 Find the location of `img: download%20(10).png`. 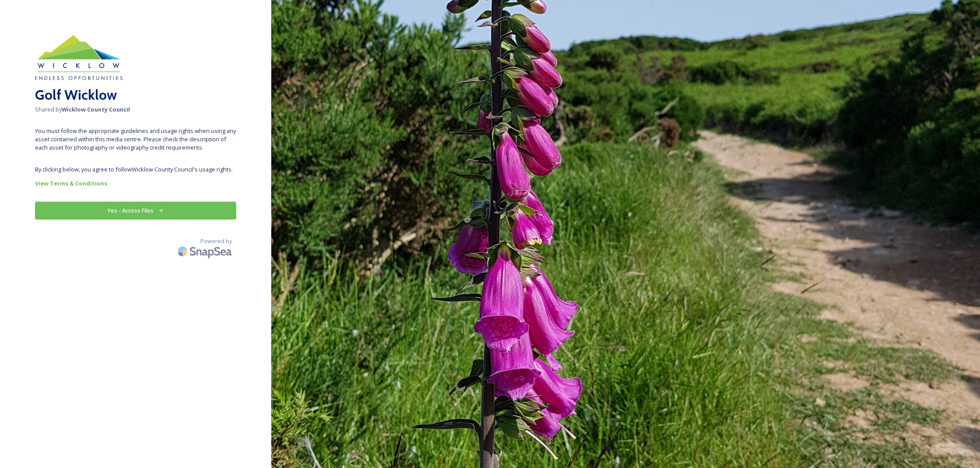

img: download%20(10).png is located at coordinates (79, 57).